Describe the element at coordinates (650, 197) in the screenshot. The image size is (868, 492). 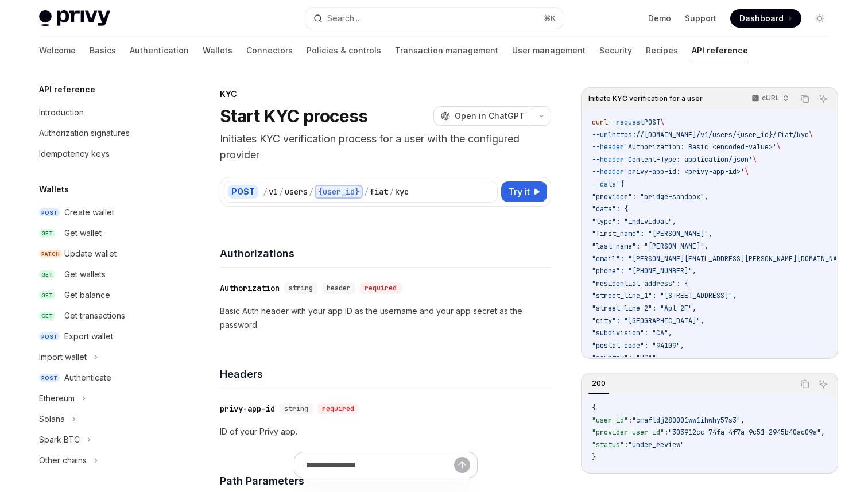
I see `span: "provider": "bridge-sandbox",` at that location.